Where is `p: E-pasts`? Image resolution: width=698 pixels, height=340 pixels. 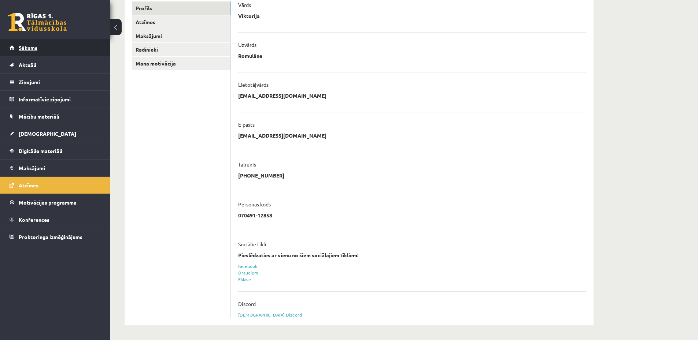
p: E-pasts is located at coordinates (246, 125).